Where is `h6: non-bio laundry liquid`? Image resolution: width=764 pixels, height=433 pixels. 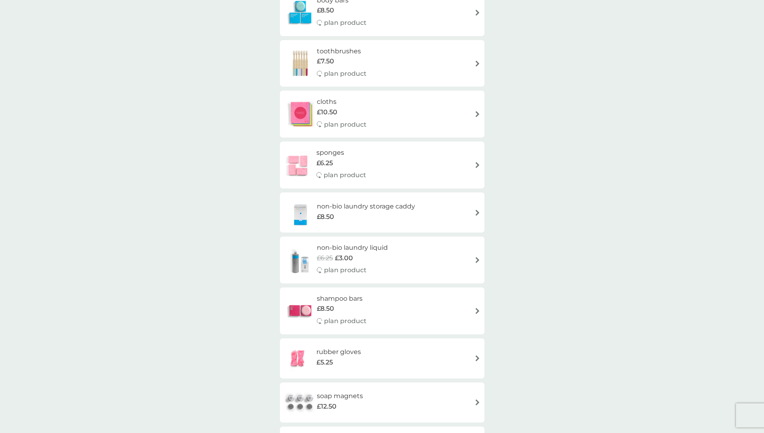
h6: non-bio laundry liquid is located at coordinates (352, 248).